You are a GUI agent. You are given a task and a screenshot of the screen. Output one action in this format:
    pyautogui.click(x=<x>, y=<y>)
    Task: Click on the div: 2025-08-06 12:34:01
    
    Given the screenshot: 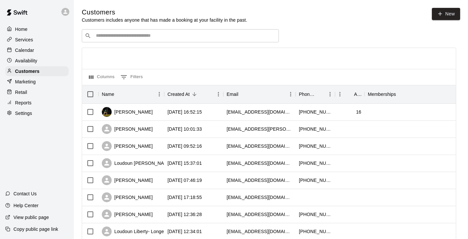 What is the action you would take?
    pyautogui.click(x=185, y=232)
    